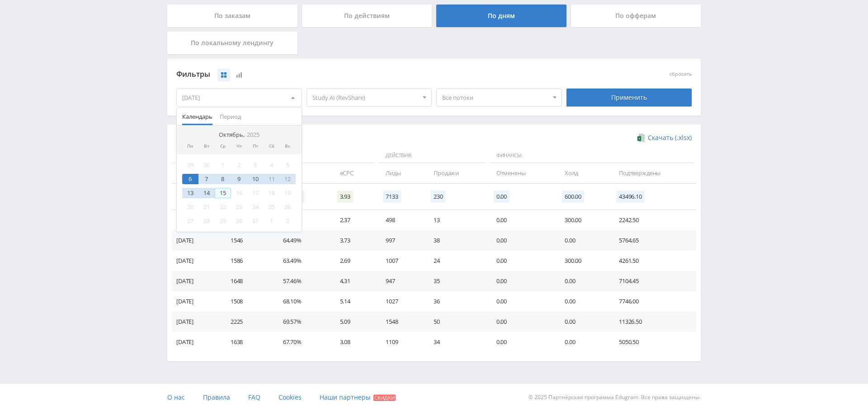 The height and width of the screenshot is (410, 868). Describe the element at coordinates (196, 197) in the screenshot. I see `td: Итого:` at that location.